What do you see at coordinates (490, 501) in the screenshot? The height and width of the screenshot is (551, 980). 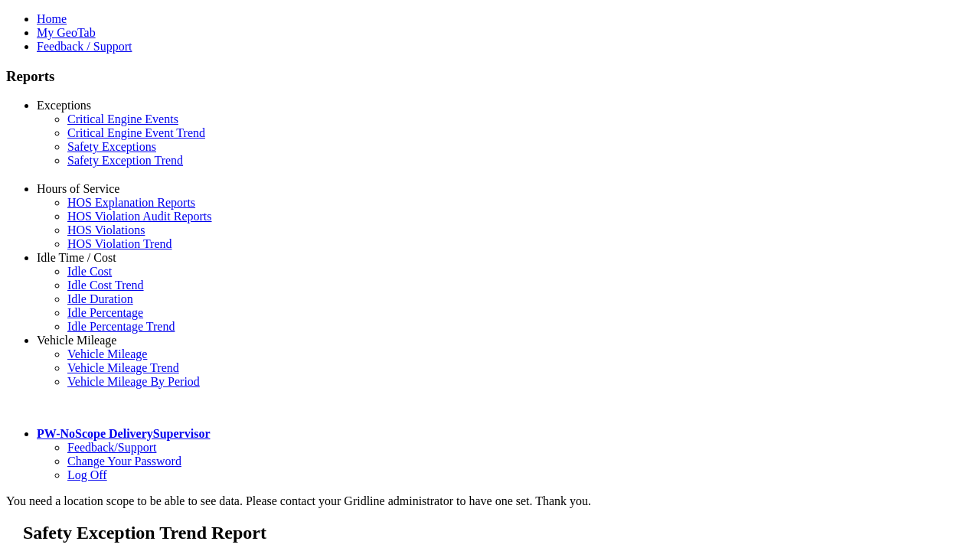 I see `div: You need a location scope to be able to see data. Please contact your Gridline administrator to h...` at bounding box center [490, 501].